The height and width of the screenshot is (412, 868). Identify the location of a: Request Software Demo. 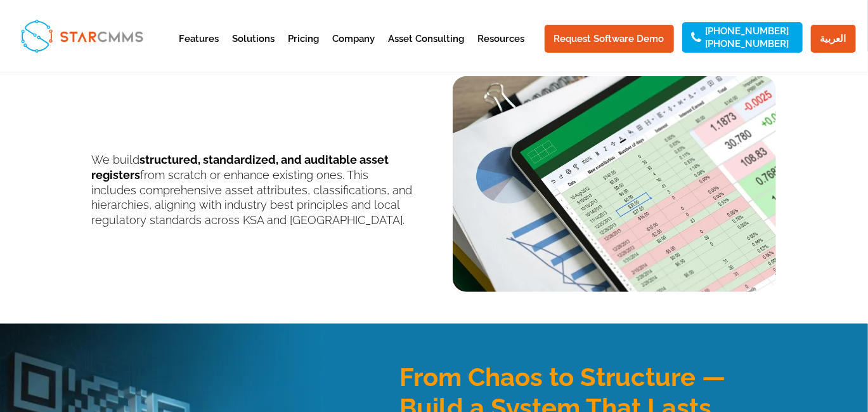
(609, 39).